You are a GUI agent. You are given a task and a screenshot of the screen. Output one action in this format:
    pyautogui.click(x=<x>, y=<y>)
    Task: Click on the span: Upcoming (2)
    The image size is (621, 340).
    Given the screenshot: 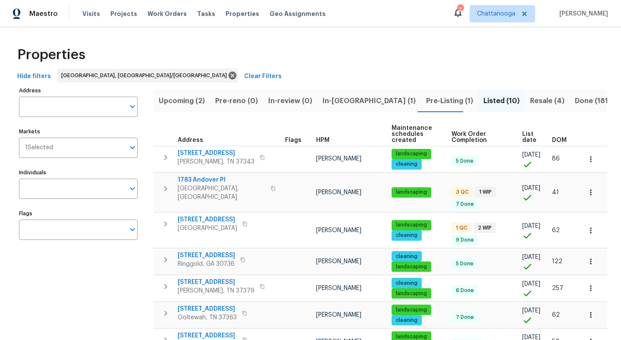 What is the action you would take?
    pyautogui.click(x=182, y=101)
    